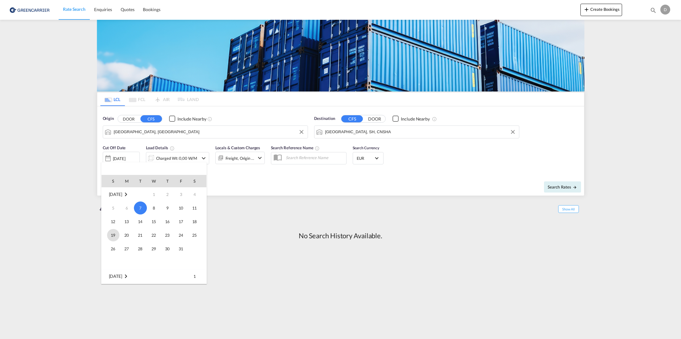 Image resolution: width=681 pixels, height=339 pixels. I want to click on td: Saturday October 4 2025, so click(197, 194).